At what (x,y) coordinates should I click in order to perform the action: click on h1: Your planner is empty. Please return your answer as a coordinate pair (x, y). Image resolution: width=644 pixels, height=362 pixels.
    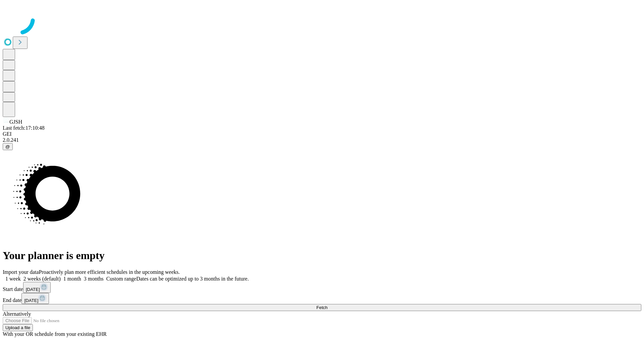
    Looking at the image, I should click on (322, 255).